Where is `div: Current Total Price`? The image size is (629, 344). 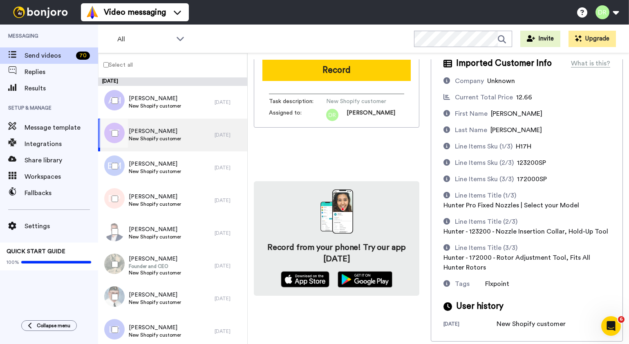
div: Current Total Price is located at coordinates (484, 97).